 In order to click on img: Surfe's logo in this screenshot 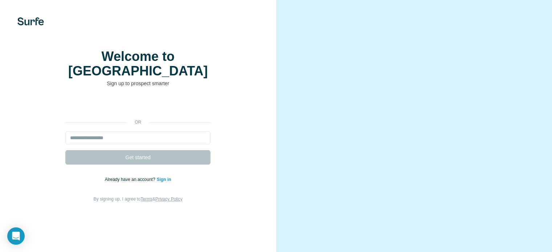, I will do `click(30, 21)`.